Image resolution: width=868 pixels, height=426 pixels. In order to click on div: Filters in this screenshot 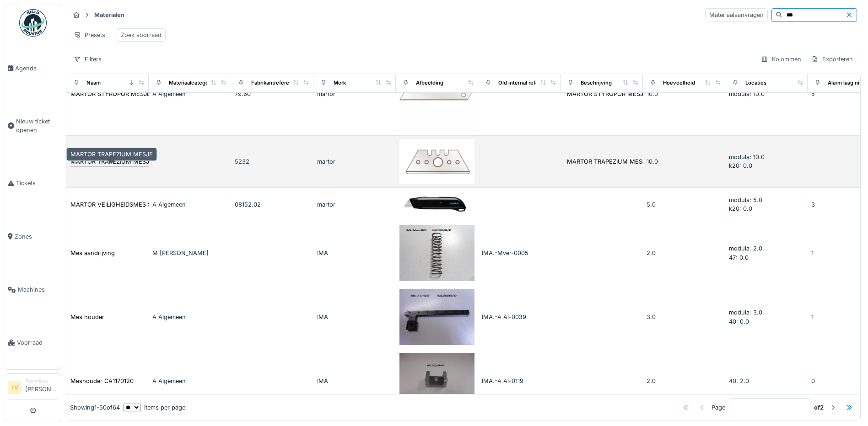, I will do `click(87, 59)`.